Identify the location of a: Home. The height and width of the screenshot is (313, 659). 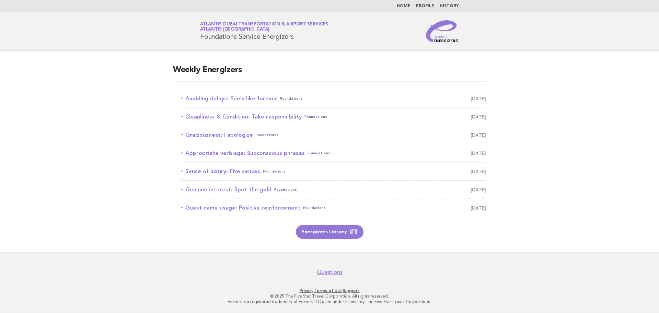
(404, 6).